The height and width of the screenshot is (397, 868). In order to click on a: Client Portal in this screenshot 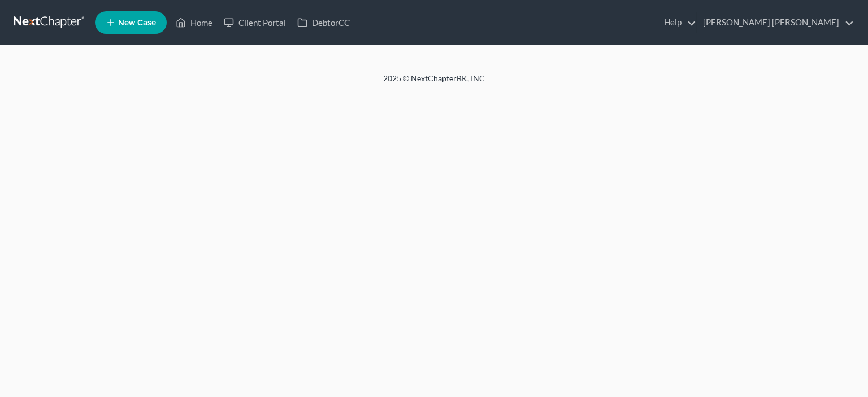, I will do `click(255, 22)`.